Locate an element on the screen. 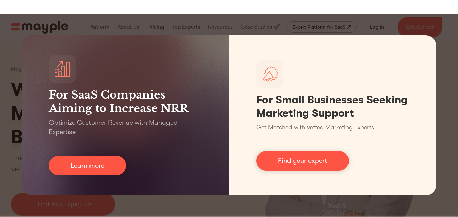 The image size is (458, 217). p: Get Matched with Vetted Marketing Experts is located at coordinates (315, 127).